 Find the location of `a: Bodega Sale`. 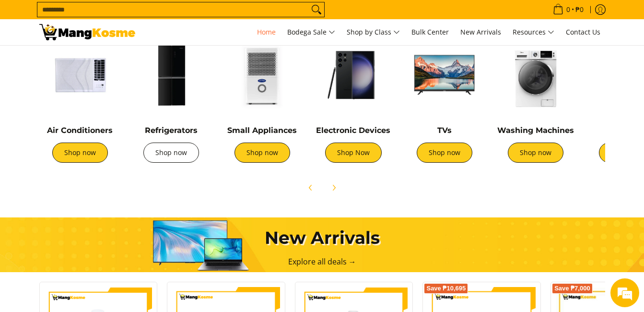

a: Bodega Sale is located at coordinates (311, 32).